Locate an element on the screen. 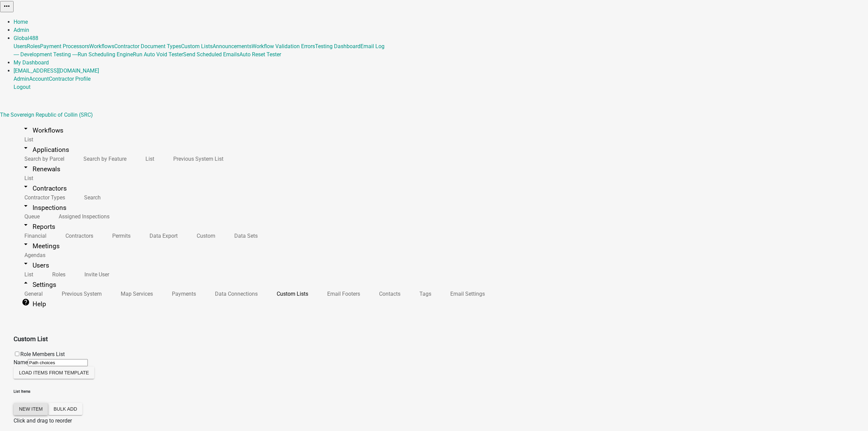 The image size is (868, 431). a: Global488 is located at coordinates (26, 38).